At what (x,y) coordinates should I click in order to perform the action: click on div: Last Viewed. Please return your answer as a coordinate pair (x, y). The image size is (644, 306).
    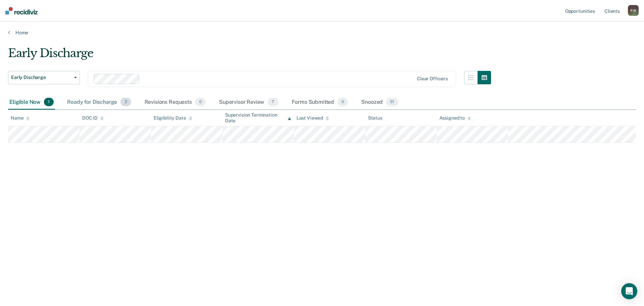
    Looking at the image, I should click on (313, 118).